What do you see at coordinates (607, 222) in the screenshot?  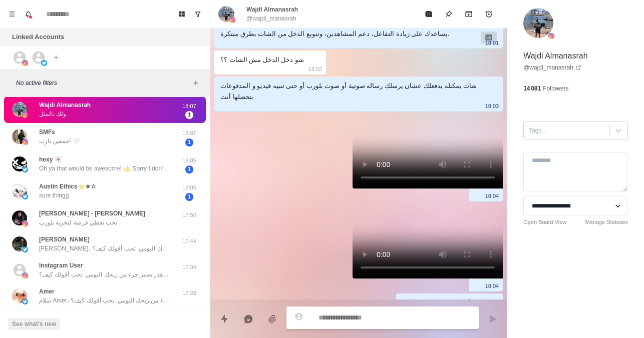 I see `a: Manage Statuses` at bounding box center [607, 222].